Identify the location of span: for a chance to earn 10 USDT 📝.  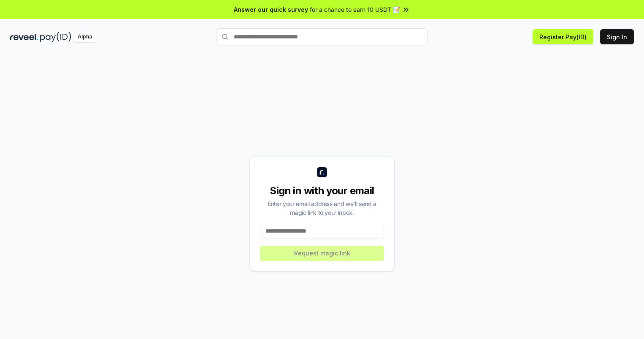
(355, 9).